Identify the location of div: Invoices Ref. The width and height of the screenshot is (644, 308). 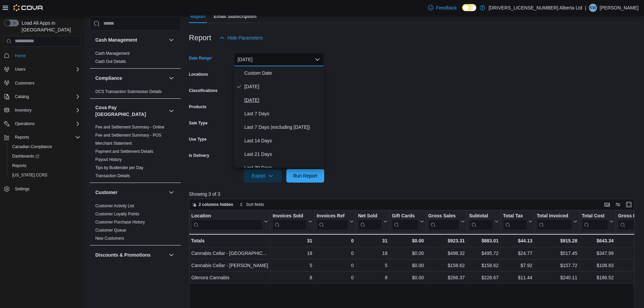
(332, 216).